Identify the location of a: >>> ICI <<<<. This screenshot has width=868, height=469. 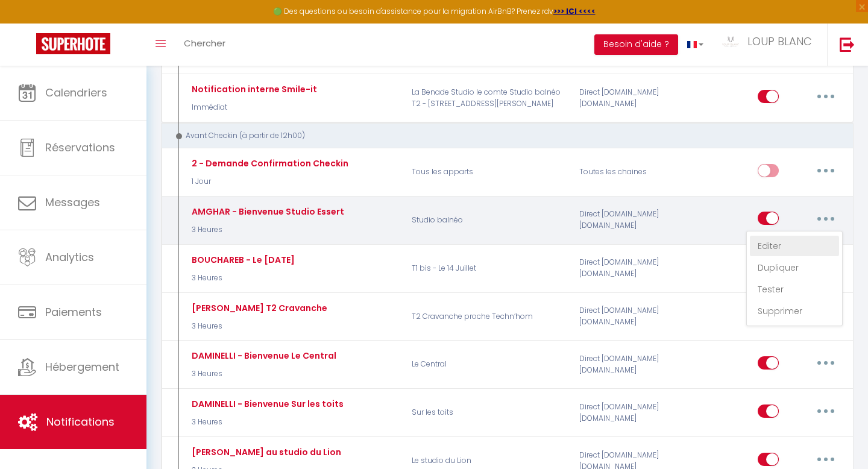
(574, 11).